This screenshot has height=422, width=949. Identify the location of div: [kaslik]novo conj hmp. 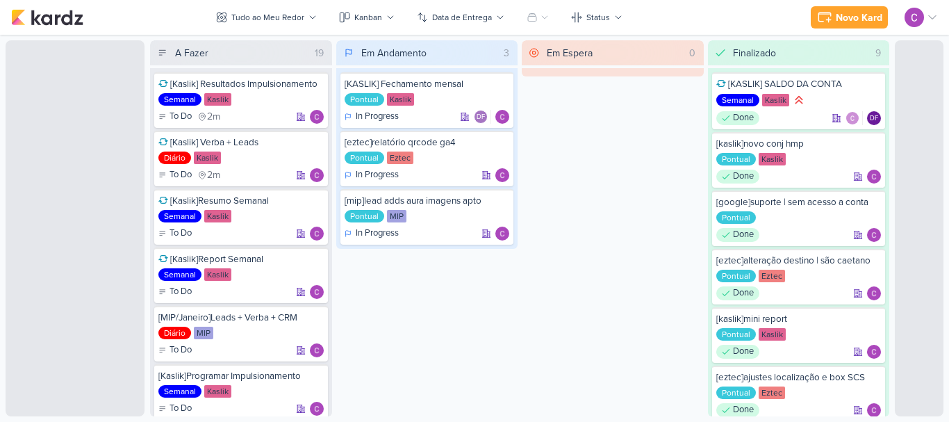
(799, 144).